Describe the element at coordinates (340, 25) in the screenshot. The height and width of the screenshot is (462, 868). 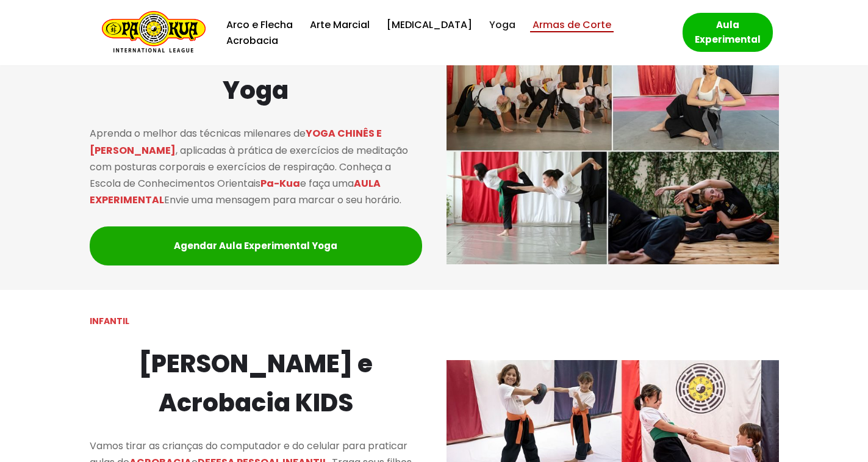
I see `a: Arte Marcial` at that location.